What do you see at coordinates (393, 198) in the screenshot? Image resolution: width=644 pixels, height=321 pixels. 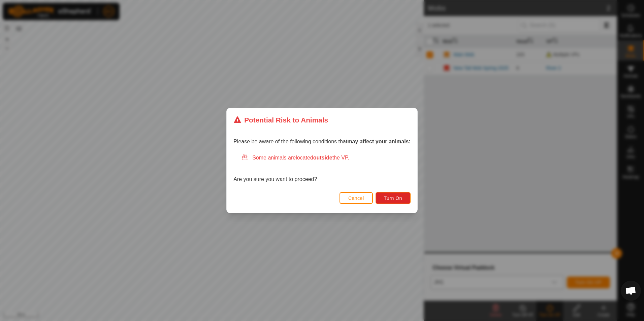 I see `button: Turn On` at bounding box center [393, 198].